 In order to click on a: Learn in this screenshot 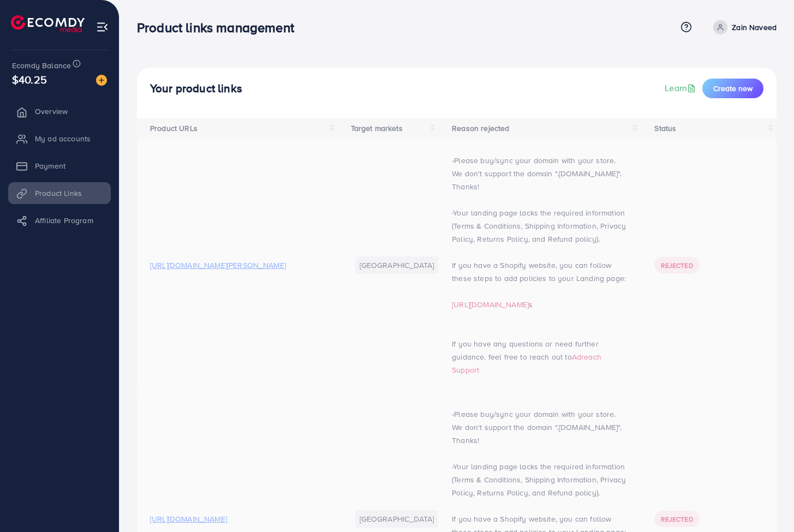, I will do `click(681, 88)`.